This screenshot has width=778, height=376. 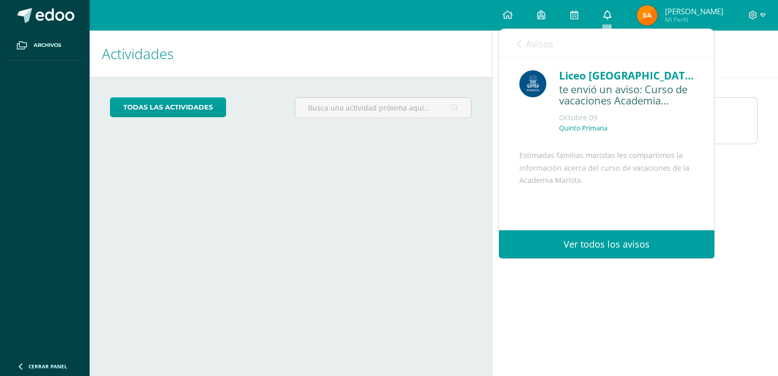 I want to click on span: Cerrar panel, so click(x=48, y=366).